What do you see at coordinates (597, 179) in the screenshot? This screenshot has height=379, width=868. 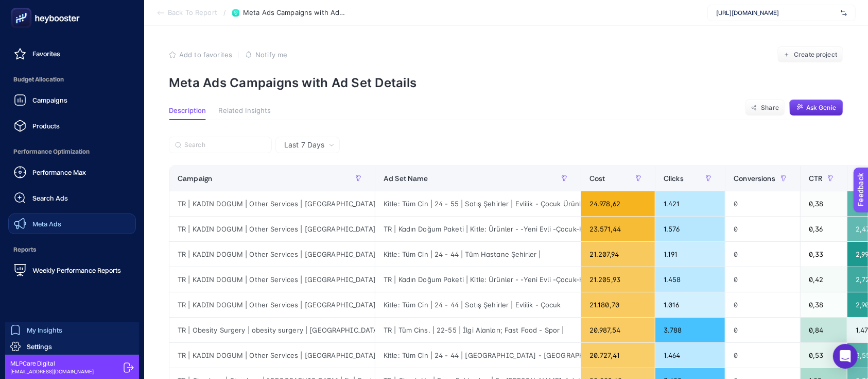 I see `span: Cost` at bounding box center [597, 179].